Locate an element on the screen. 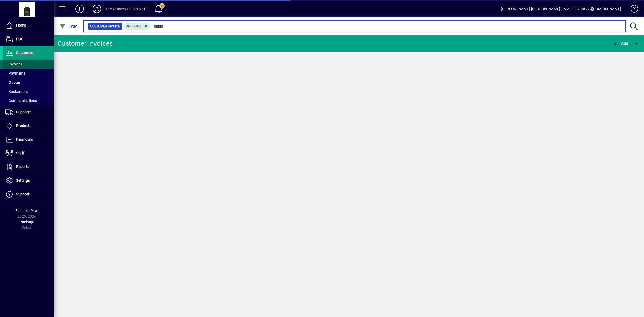 The width and height of the screenshot is (644, 317). span: Customers is located at coordinates (25, 52).